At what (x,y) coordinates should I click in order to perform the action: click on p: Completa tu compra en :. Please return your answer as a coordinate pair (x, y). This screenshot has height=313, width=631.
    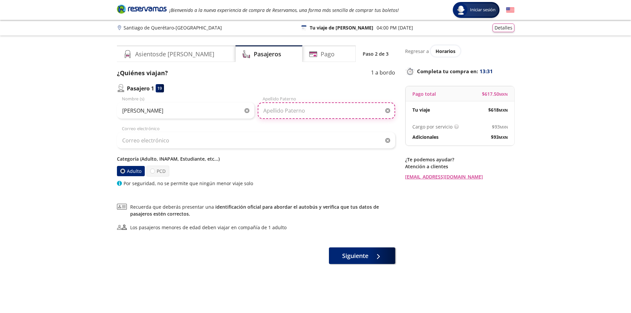
    Looking at the image, I should click on (460, 71).